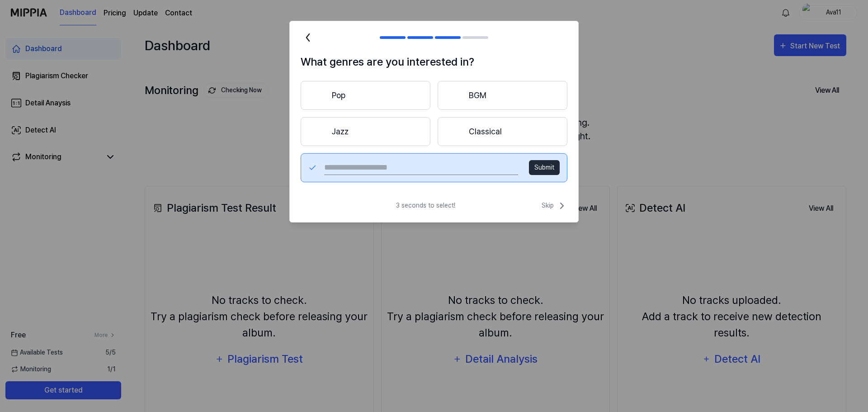 The height and width of the screenshot is (412, 868). What do you see at coordinates (426, 205) in the screenshot?
I see `span: 3 seconds to select!` at bounding box center [426, 205].